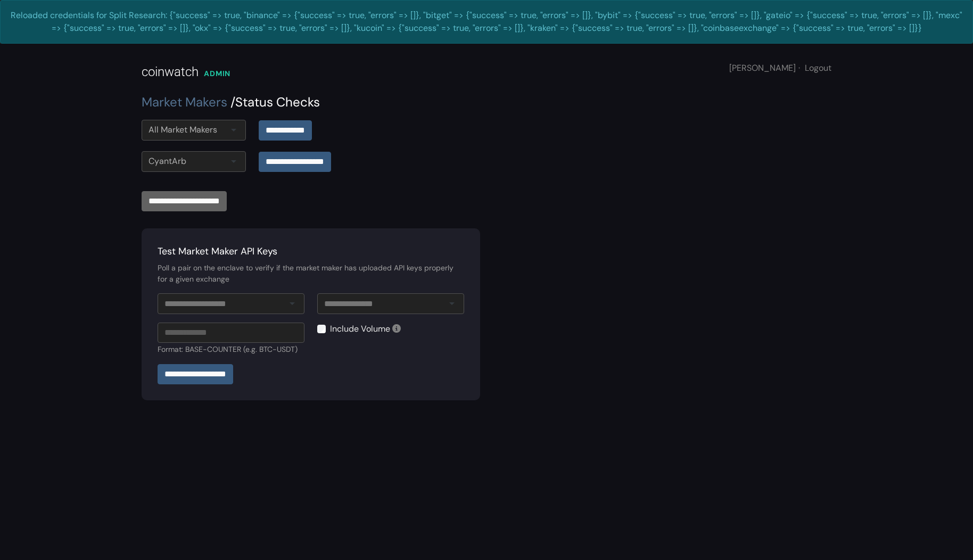  What do you see at coordinates (486, 102) in the screenshot?
I see `div: Status Checks` at bounding box center [486, 102].